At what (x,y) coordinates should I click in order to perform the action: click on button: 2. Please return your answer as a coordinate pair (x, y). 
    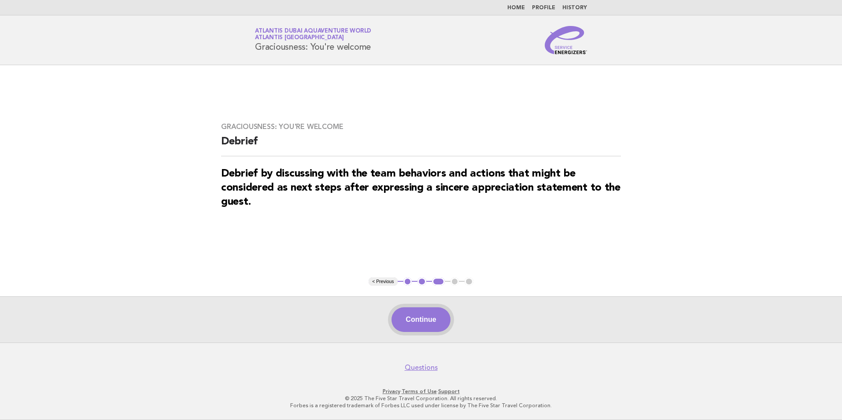
    Looking at the image, I should click on (422, 282).